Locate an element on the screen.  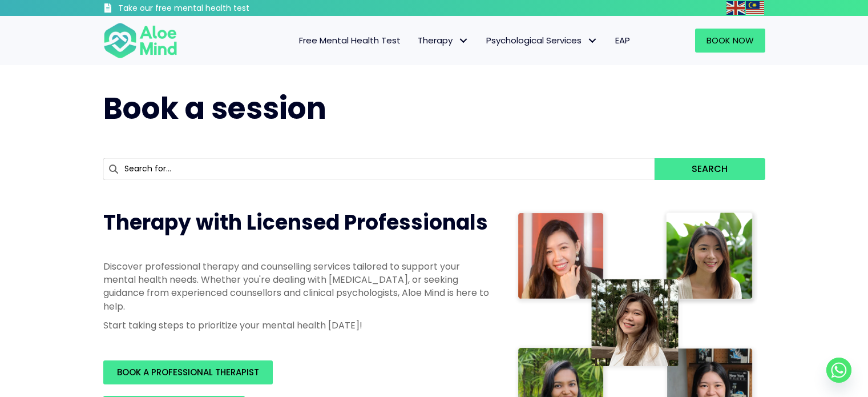
input: Search for... is located at coordinates (379, 169).